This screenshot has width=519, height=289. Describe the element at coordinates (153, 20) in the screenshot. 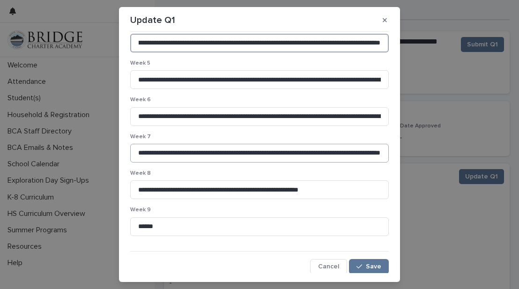

I see `p: Update Q1` at that location.